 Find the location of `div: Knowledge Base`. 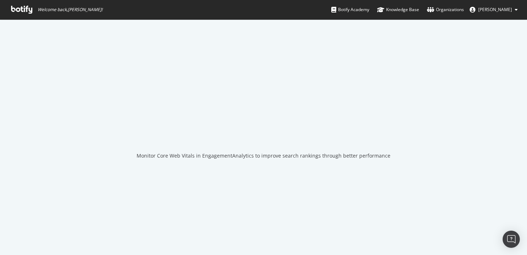

div: Knowledge Base is located at coordinates (398, 10).